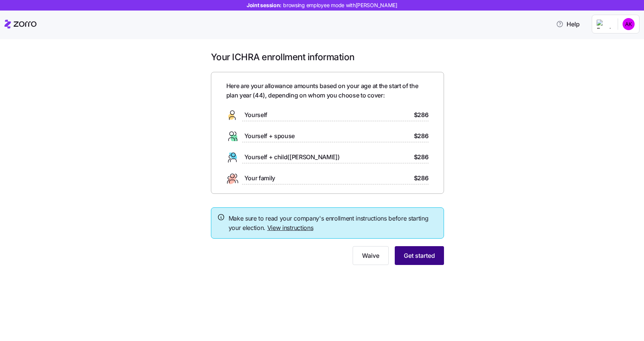 The image size is (644, 341). I want to click on span: Help, so click(567, 24).